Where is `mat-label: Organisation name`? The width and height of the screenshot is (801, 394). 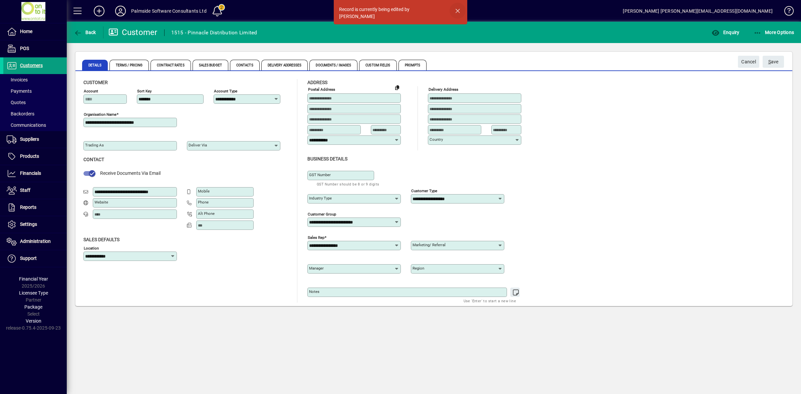 mat-label: Organisation name is located at coordinates (100, 115).